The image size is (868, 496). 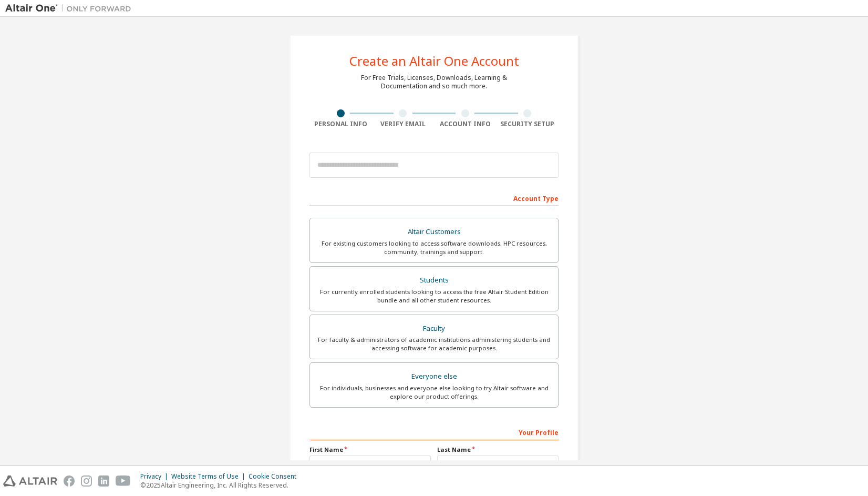 I want to click on img: facebook.svg, so click(x=69, y=481).